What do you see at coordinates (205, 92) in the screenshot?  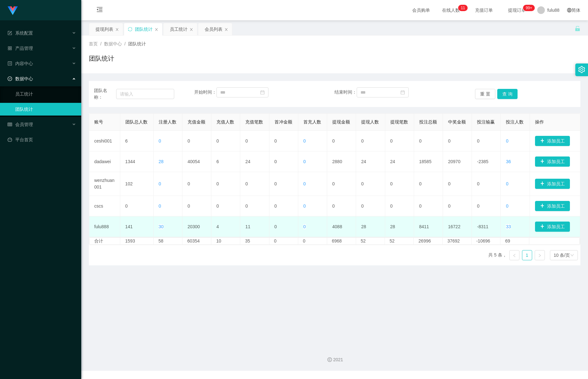 I see `span: 开始时间：` at bounding box center [205, 92].